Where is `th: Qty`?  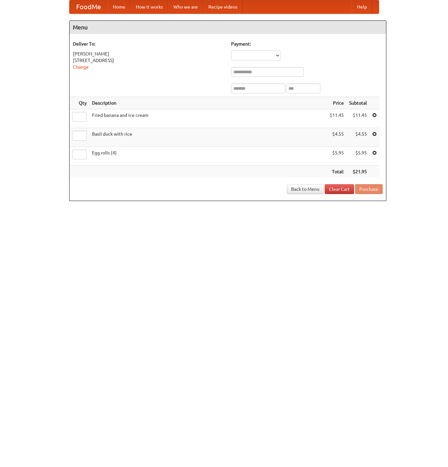 th: Qty is located at coordinates (79, 103).